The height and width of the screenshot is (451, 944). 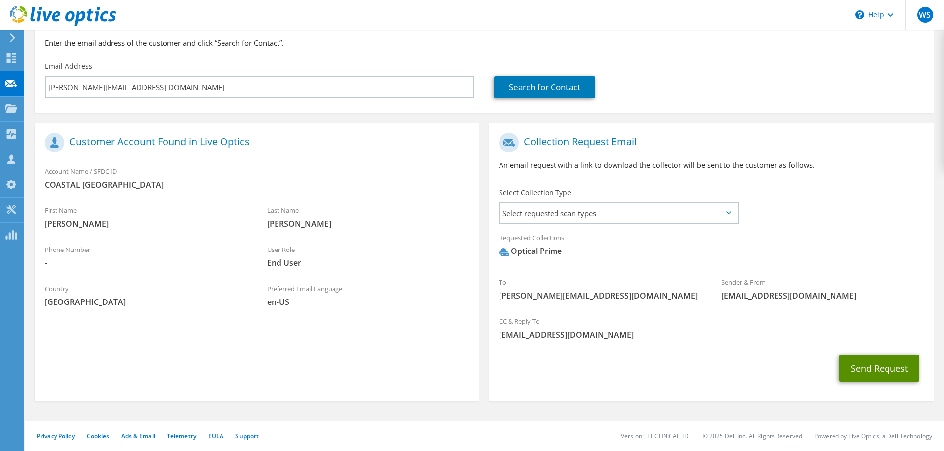 What do you see at coordinates (368, 217) in the screenshot?
I see `div: Last Name` at bounding box center [368, 217].